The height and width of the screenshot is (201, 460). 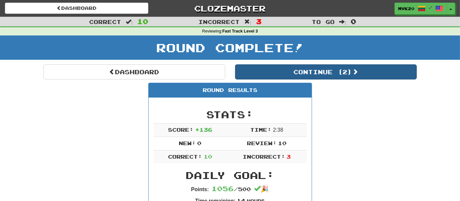 What do you see at coordinates (219, 22) in the screenshot?
I see `span: Incorrect` at bounding box center [219, 22].